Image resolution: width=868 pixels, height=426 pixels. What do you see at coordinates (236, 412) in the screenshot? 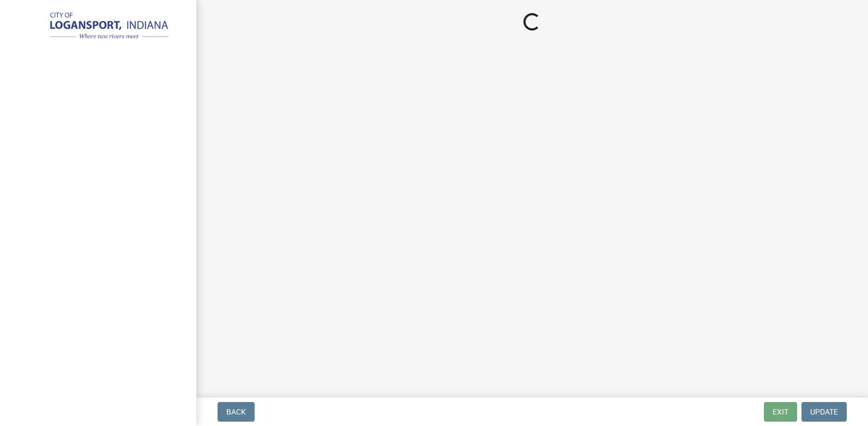
I see `button: Back` at bounding box center [236, 412].